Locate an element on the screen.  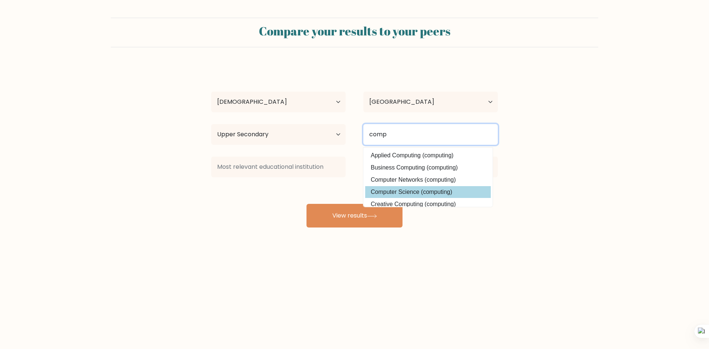
option: Computer Science (computing) is located at coordinates (428, 192).